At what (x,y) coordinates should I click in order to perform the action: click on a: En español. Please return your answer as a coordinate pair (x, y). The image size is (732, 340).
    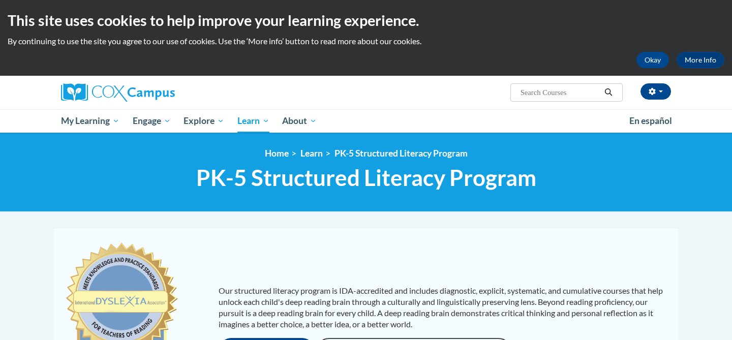
    Looking at the image, I should click on (651, 121).